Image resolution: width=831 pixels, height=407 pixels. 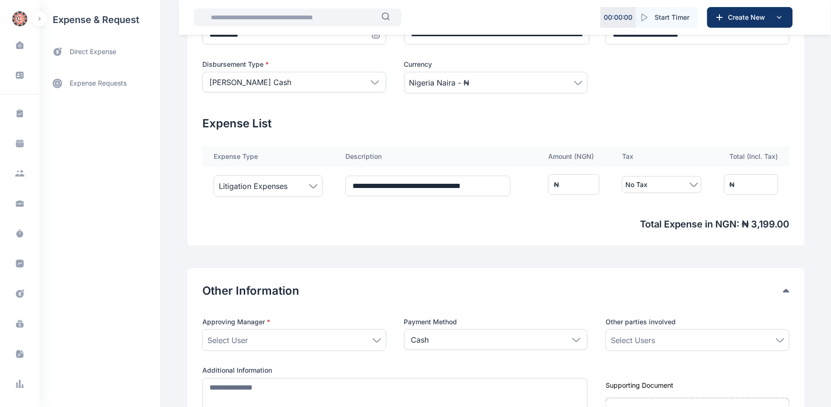 I want to click on span: Other parties involved, so click(x=640, y=322).